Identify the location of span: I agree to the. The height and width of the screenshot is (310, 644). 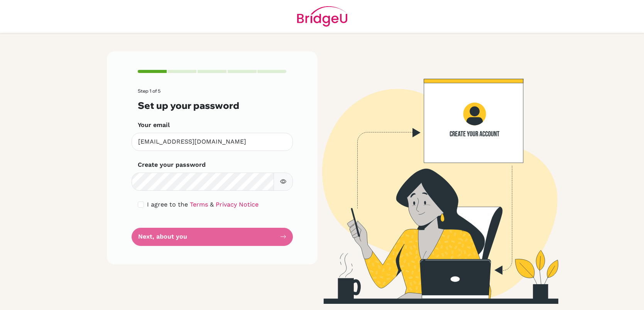
(168, 204).